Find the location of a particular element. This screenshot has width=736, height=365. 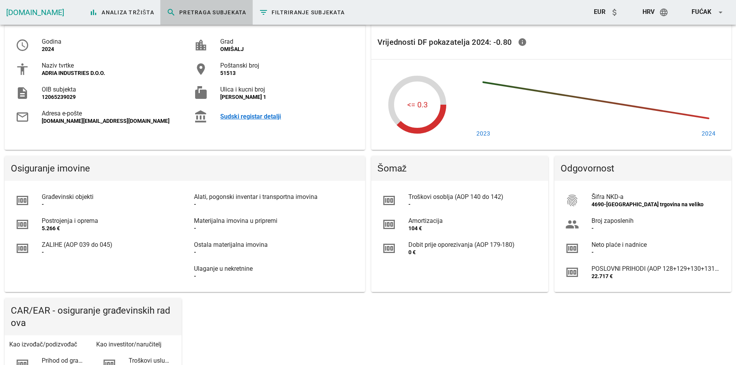

div: ADRIA INDUSTRIES D.O.O. is located at coordinates (109, 73).